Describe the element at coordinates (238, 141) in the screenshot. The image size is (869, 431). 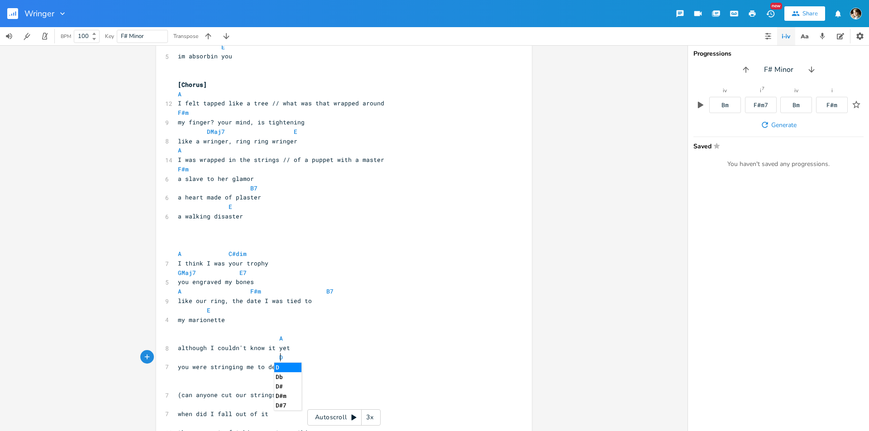
I see `span: like a wringer, ring ring wringer` at that location.